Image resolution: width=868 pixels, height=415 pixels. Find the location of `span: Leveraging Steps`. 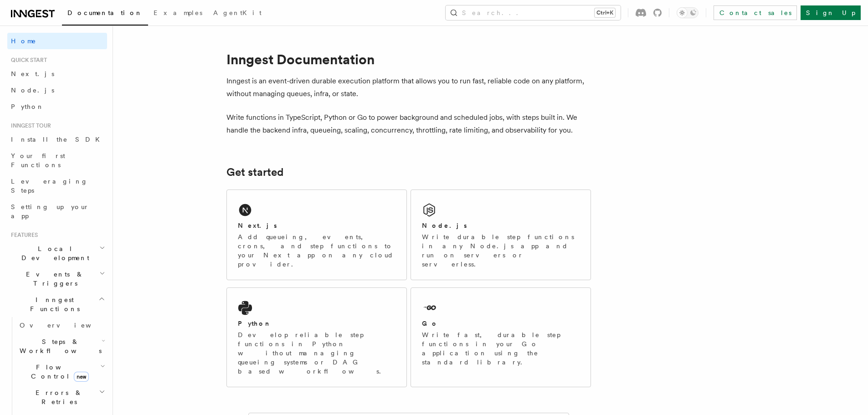

span: Leveraging Steps is located at coordinates (49, 186).